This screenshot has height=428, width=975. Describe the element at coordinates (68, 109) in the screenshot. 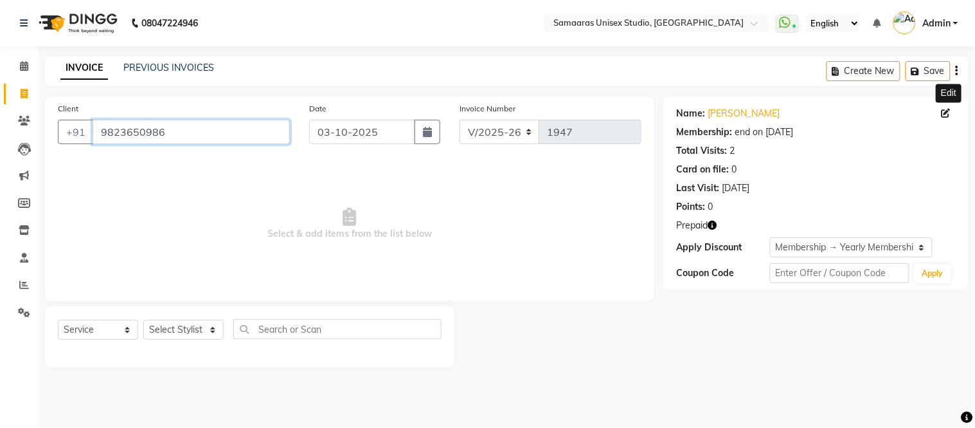

I see `label: Client` at that location.